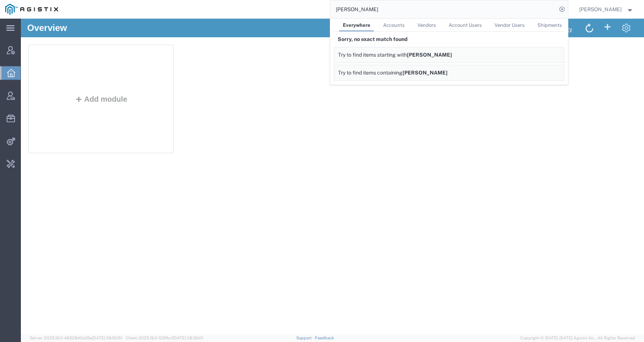 This screenshot has width=644, height=342. Describe the element at coordinates (394, 25) in the screenshot. I see `span: Accounts` at that location.